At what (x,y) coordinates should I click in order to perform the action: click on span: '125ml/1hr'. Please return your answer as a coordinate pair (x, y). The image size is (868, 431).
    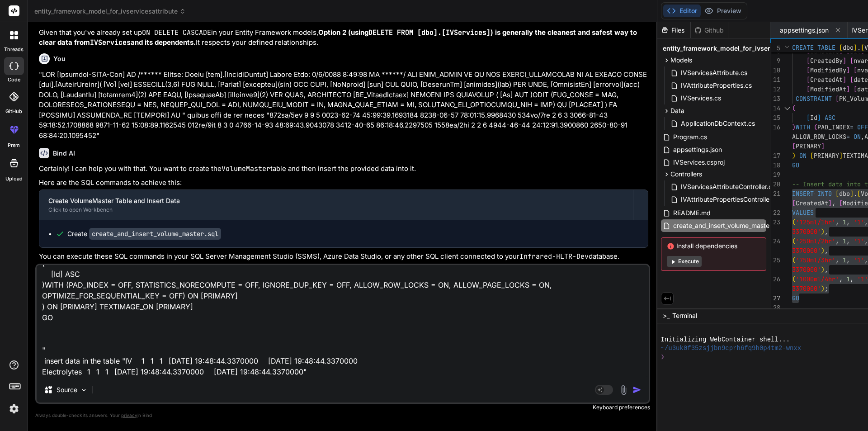
    Looking at the image, I should click on (816, 222).